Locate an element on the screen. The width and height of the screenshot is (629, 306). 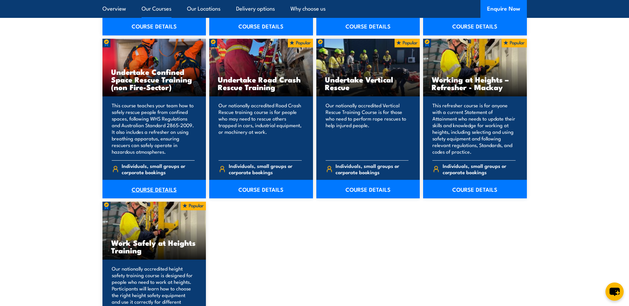
h3: Undertake Vertical Rescue is located at coordinates (368, 83).